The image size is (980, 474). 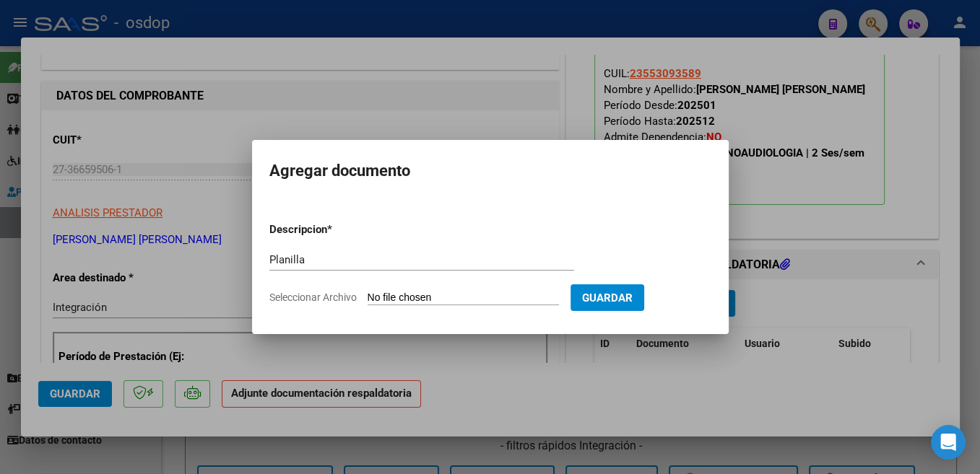 What do you see at coordinates (491, 171) in the screenshot?
I see `h2: Agregar documento` at bounding box center [491, 171].